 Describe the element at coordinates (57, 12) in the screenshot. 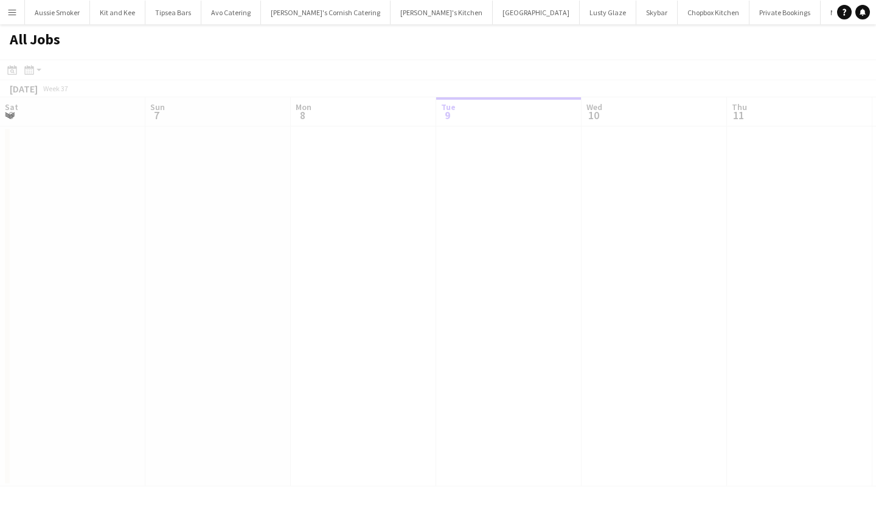

I see `button: Aussie Smoker` at that location.